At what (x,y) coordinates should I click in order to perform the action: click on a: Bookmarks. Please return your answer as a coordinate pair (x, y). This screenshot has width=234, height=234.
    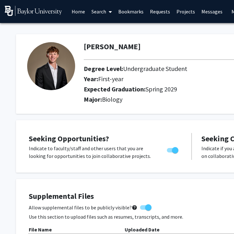
    Looking at the image, I should click on (131, 12).